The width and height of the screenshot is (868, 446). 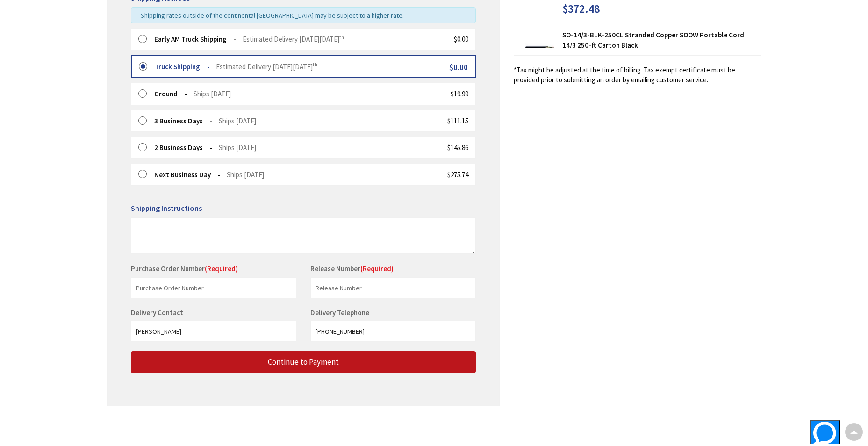 I want to click on input: Purchase Order Number, so click(x=214, y=288).